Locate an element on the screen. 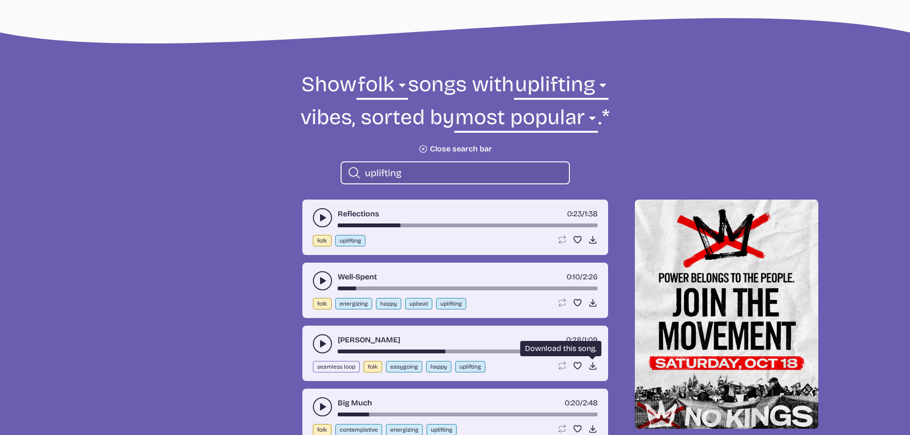 The image size is (910, 435). input: search is located at coordinates (463, 173).